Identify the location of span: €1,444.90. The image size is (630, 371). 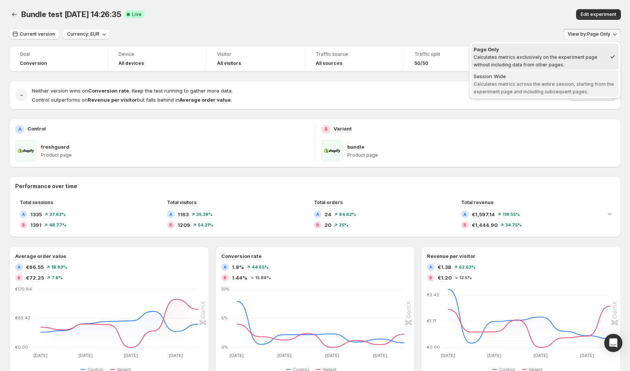
(485, 225).